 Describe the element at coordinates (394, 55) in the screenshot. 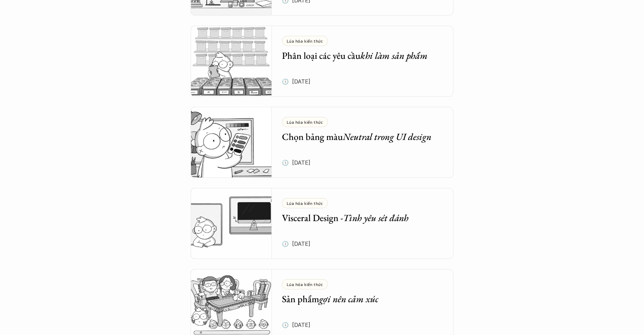

I see `em: khi làm sản phẩm` at that location.